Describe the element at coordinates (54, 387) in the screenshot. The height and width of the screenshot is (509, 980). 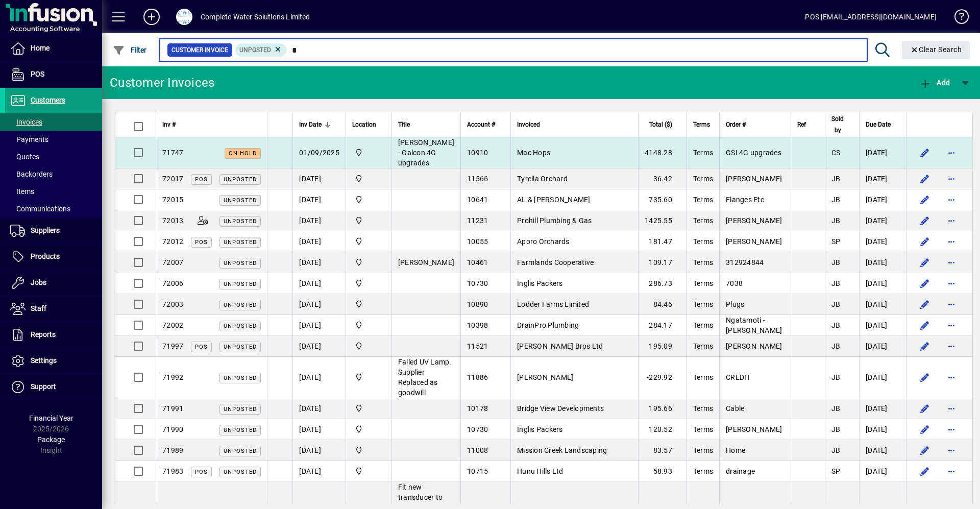
I see `a: Support` at that location.